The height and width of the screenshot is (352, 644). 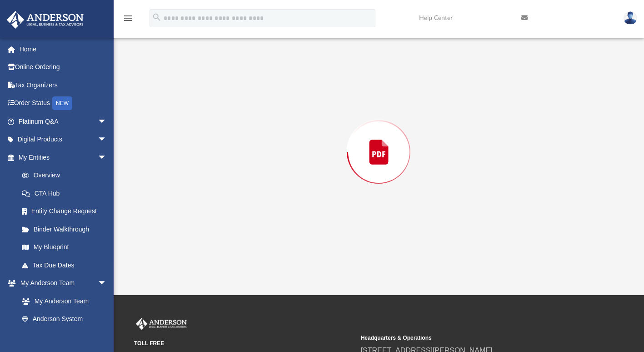 What do you see at coordinates (379, 140) in the screenshot?
I see `div: Preview` at bounding box center [379, 140].